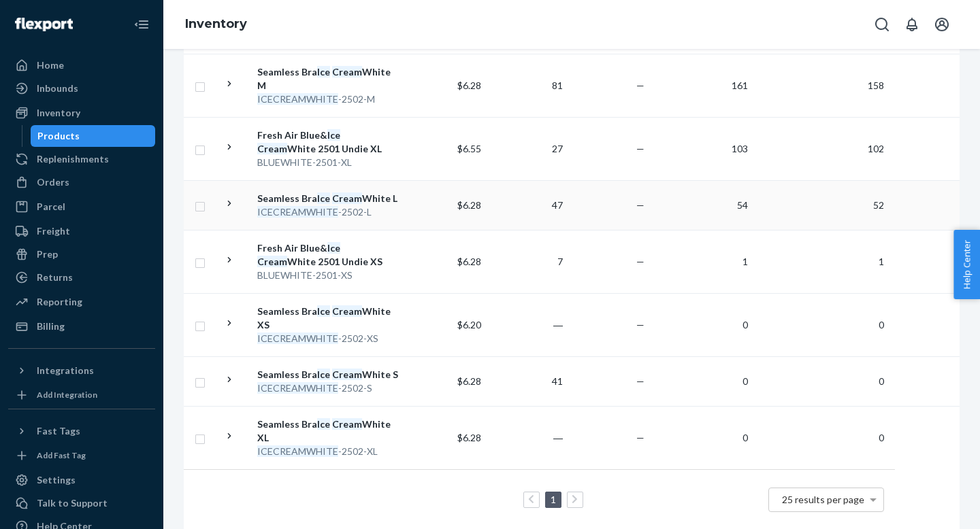 This screenshot has width=980, height=529. What do you see at coordinates (44, 24) in the screenshot?
I see `img: Flexport logo` at bounding box center [44, 24].